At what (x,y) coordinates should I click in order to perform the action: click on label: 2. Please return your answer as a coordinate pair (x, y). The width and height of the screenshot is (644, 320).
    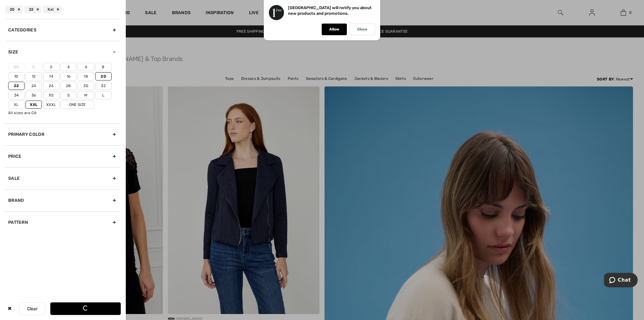
    Looking at the image, I should click on (51, 67).